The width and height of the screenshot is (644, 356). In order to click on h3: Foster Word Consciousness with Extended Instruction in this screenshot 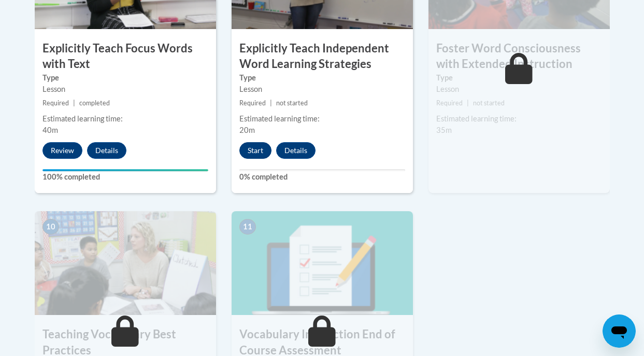, I will do `click(519, 57)`.